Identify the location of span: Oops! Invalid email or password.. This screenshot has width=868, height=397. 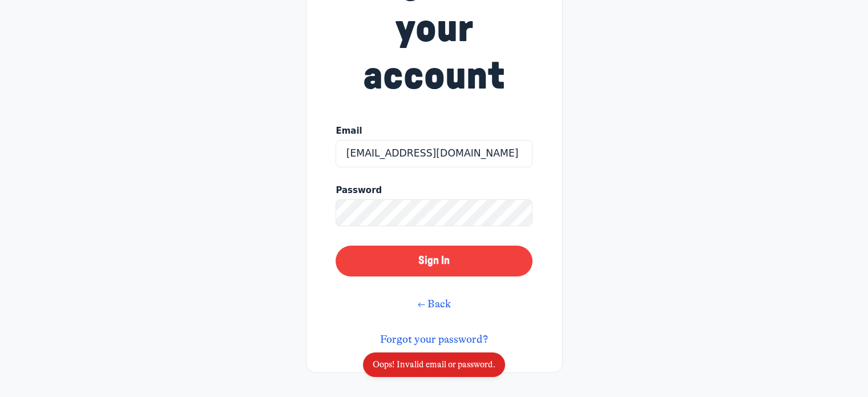
(434, 364).